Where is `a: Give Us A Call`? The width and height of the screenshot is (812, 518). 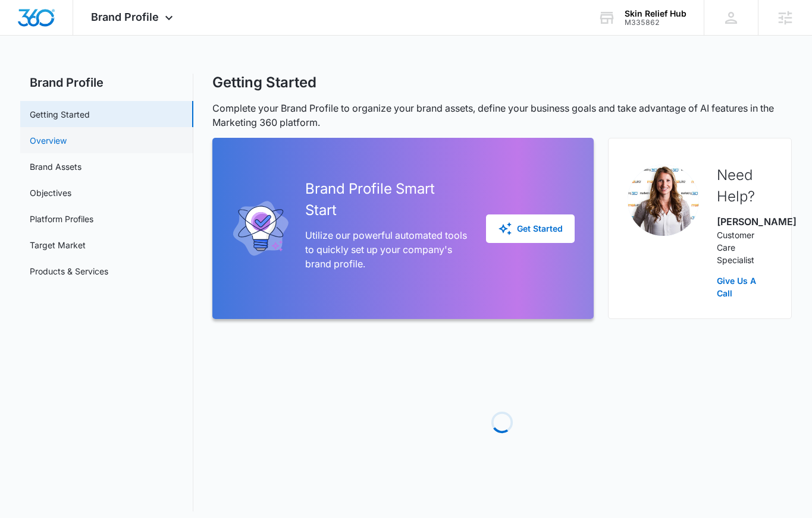
a: Give Us A Call is located at coordinates (744, 287).